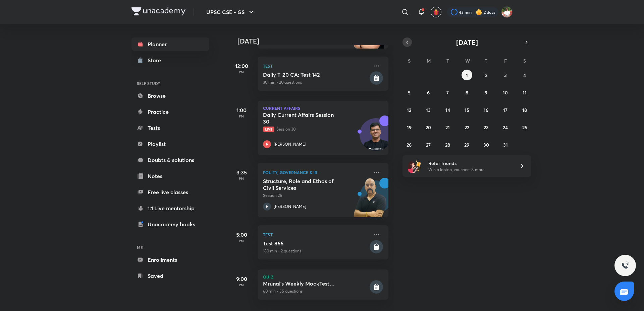  I want to click on button: October 5, 2025, so click(409, 92).